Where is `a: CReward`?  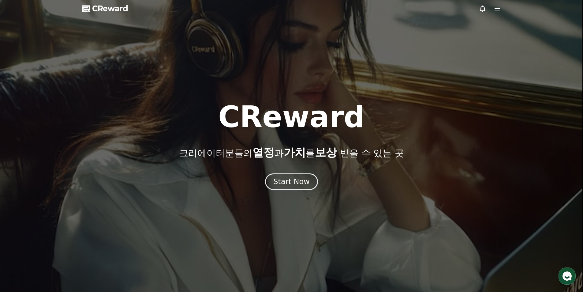 a: CReward is located at coordinates (105, 9).